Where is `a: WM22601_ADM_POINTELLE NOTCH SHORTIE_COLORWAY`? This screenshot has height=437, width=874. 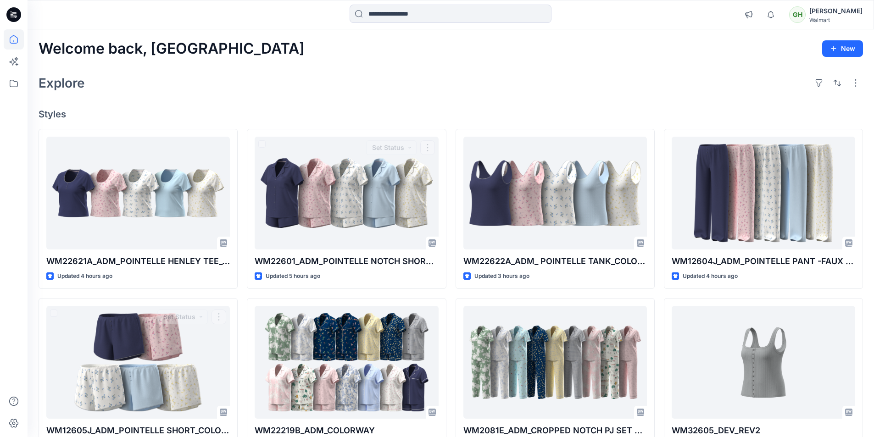 a: WM22601_ADM_POINTELLE NOTCH SHORTIE_COLORWAY is located at coordinates (346, 193).